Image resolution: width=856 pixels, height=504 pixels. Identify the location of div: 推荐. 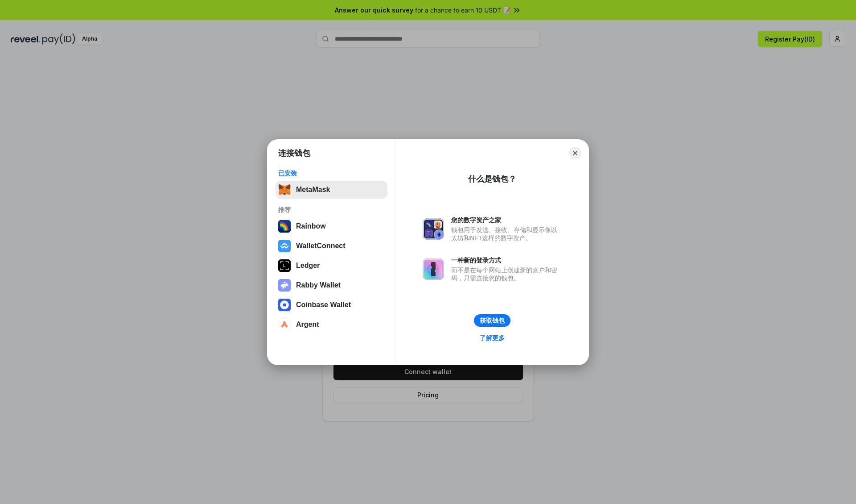
(331, 209).